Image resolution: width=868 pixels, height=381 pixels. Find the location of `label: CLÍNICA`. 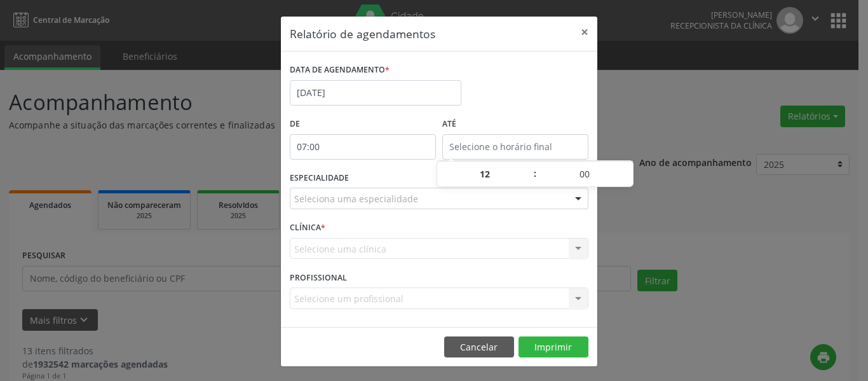

label: CLÍNICA is located at coordinates (308, 228).